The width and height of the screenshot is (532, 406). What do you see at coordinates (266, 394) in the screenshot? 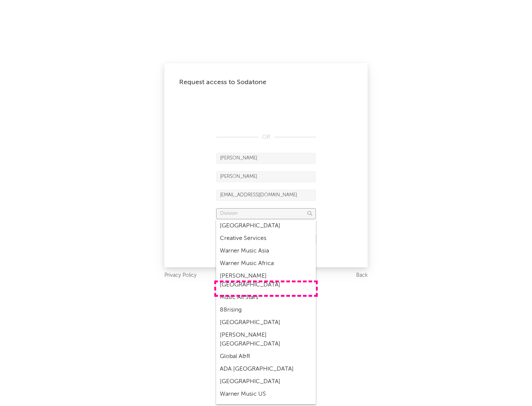
I see `div: Warner Music US` at bounding box center [266, 394].